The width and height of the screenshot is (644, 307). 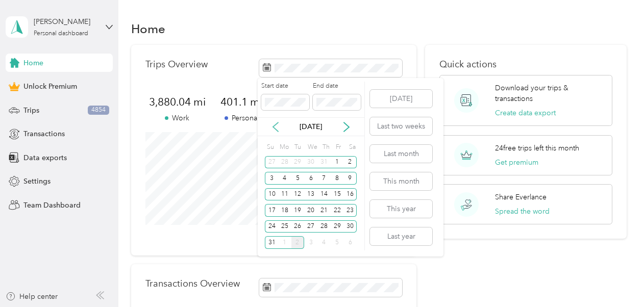 What do you see at coordinates (285, 211) in the screenshot?
I see `div: 18` at bounding box center [285, 211].